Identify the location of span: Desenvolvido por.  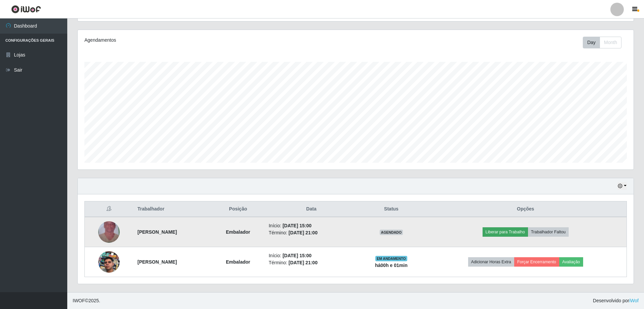
(616, 301).